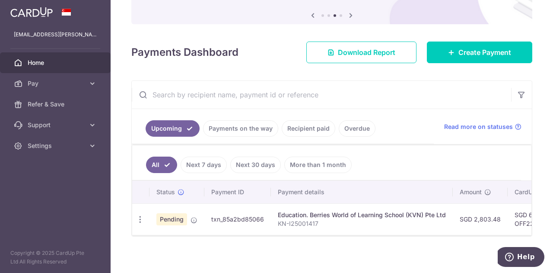 This screenshot has width=553, height=273. I want to click on a: Overdue, so click(357, 128).